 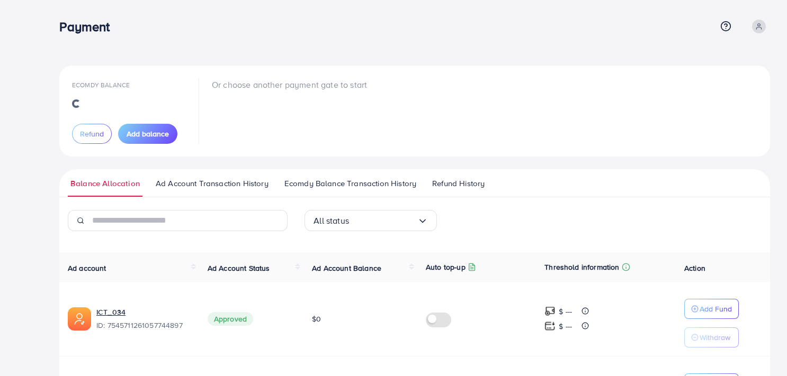 What do you see at coordinates (445, 267) in the screenshot?
I see `p: Auto top-up` at bounding box center [445, 267].